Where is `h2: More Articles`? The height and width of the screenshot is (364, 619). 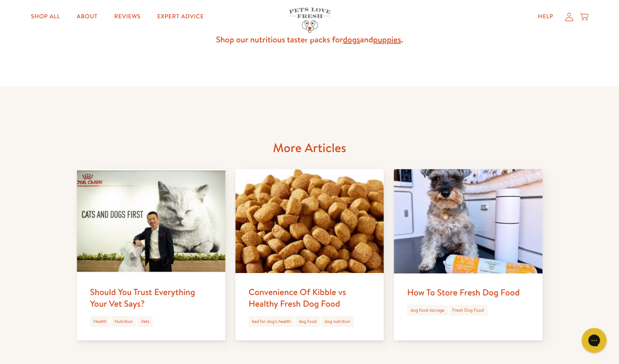
h2: More Articles is located at coordinates (310, 148).